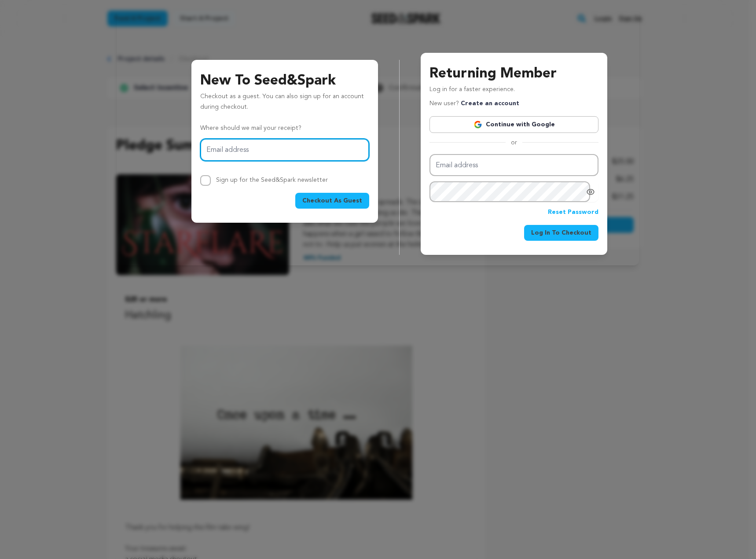 The width and height of the screenshot is (756, 559). I want to click on label: Sign up for the Seed&Spark newsletter, so click(272, 180).